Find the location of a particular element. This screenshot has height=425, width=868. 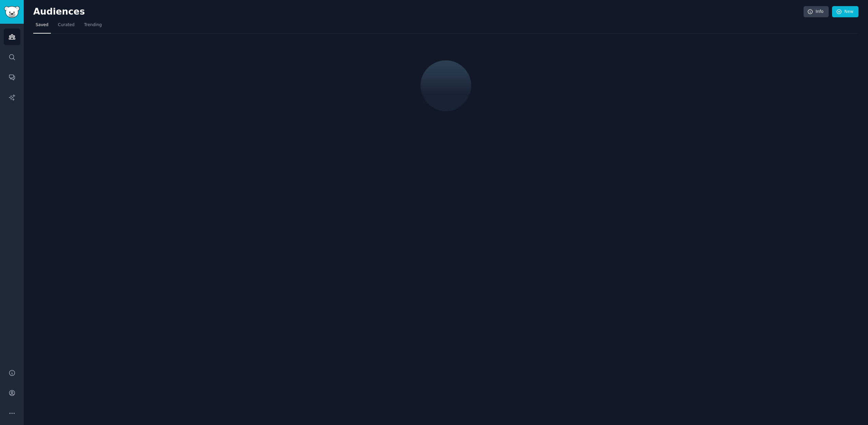

span: Trending is located at coordinates (93, 25).